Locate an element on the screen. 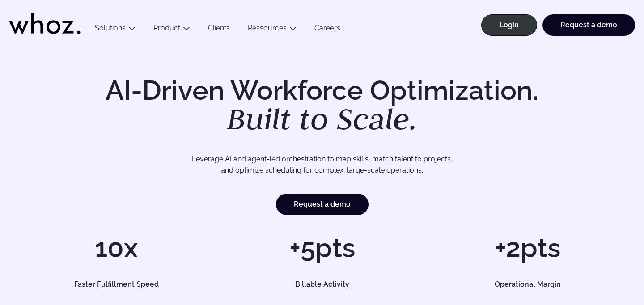 The height and width of the screenshot is (305, 644). em: Built to Scale. is located at coordinates (322, 118).